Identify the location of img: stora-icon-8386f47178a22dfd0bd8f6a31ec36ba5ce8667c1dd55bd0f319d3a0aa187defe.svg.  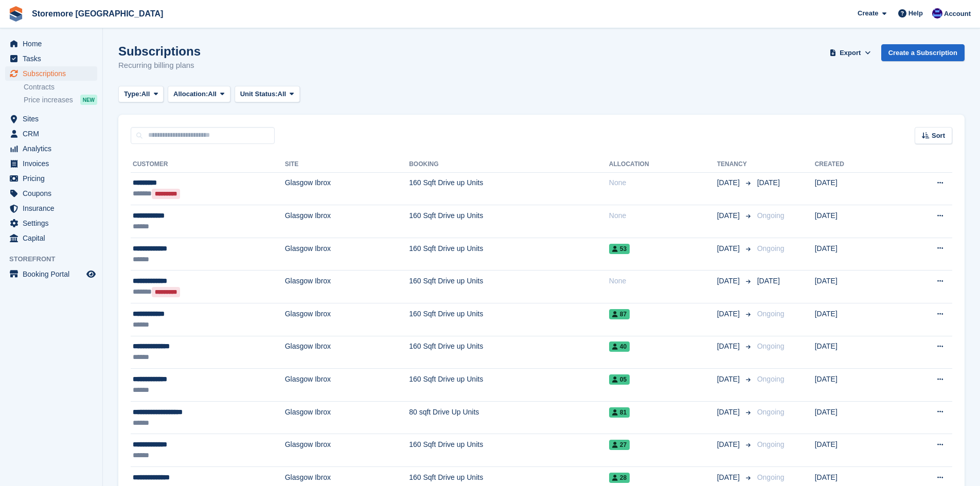
(16, 14).